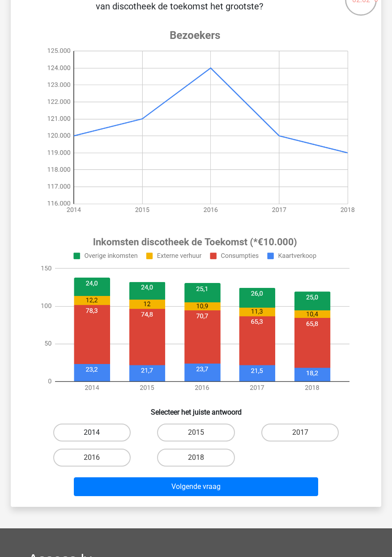  I want to click on label: 2016, so click(92, 457).